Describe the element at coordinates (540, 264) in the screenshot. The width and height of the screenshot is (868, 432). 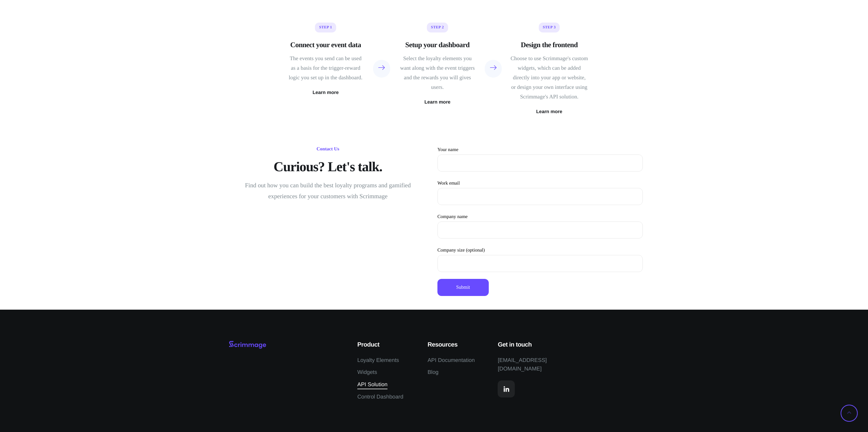
I see `input: Company size (optional)` at that location.